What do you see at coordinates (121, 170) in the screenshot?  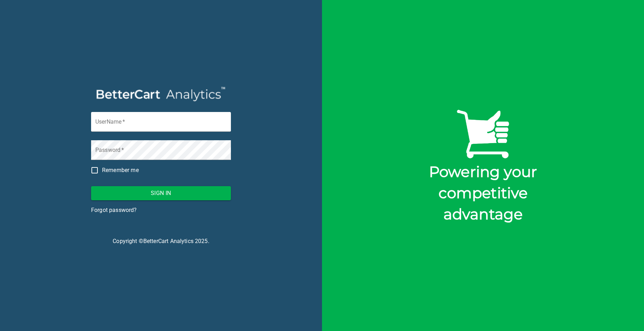 I see `span: Remember me` at bounding box center [121, 170].